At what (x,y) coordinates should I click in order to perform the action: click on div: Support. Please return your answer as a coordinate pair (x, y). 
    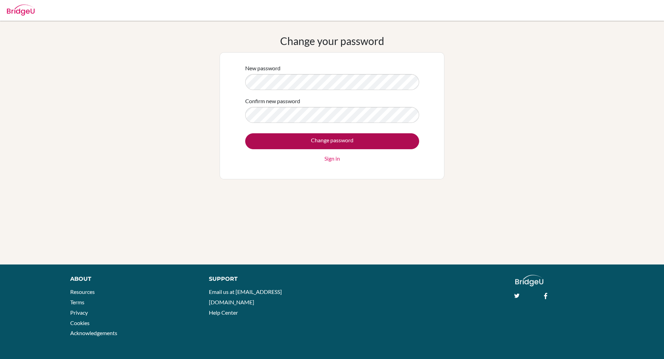
    Looking at the image, I should click on (266, 279).